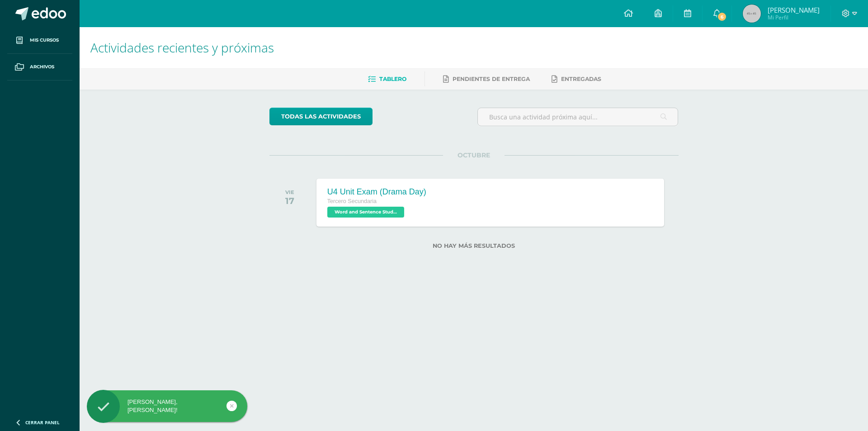  I want to click on a: Tablero, so click(387, 79).